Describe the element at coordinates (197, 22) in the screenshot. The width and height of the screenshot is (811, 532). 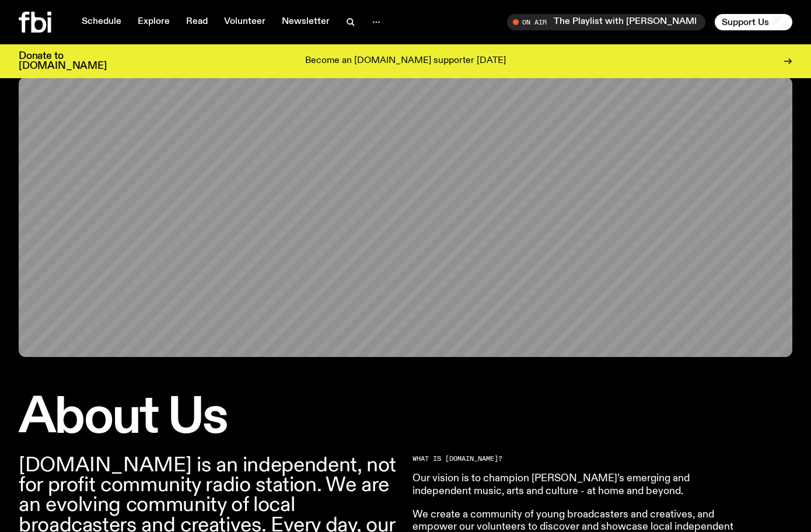
I see `a: Read` at that location.